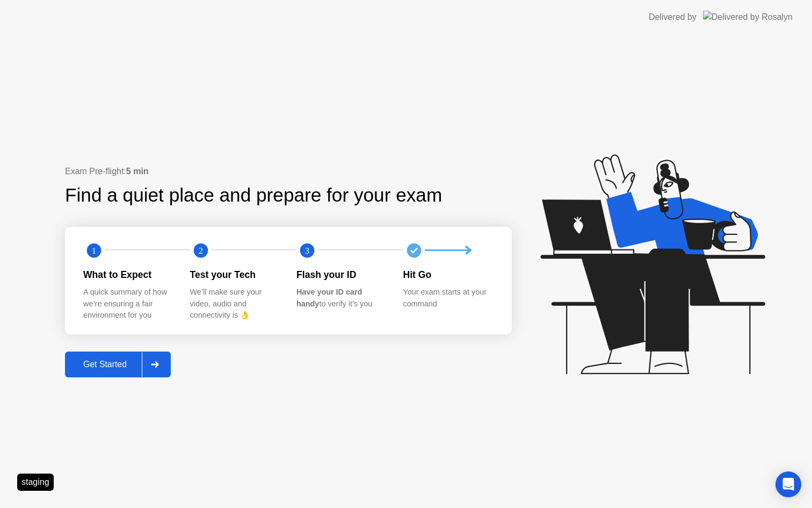 The height and width of the screenshot is (508, 812). Describe the element at coordinates (341, 297) in the screenshot. I see `div: to verify it’s you` at that location.